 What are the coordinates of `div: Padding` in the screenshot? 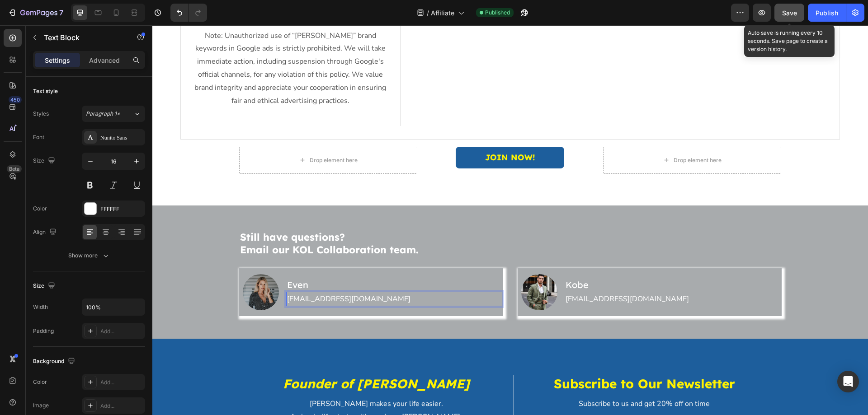 It's located at (44, 331).